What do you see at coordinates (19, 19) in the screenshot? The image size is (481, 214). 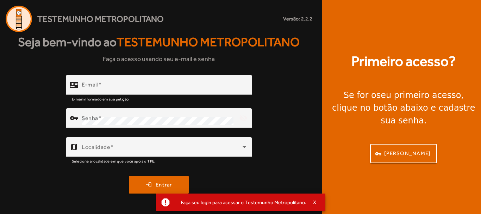 I see `img: Logo Agenda` at bounding box center [19, 19].